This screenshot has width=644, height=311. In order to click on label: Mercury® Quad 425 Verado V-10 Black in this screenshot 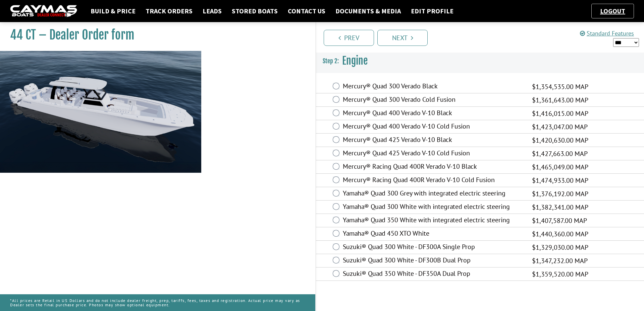, I will do `click(433, 140)`.